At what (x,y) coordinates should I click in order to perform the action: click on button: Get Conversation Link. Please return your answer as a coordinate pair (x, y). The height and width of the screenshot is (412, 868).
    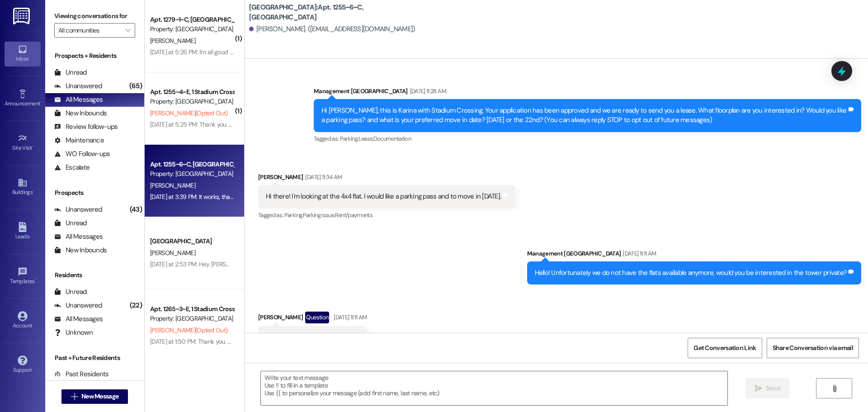
    Looking at the image, I should click on (724, 347).